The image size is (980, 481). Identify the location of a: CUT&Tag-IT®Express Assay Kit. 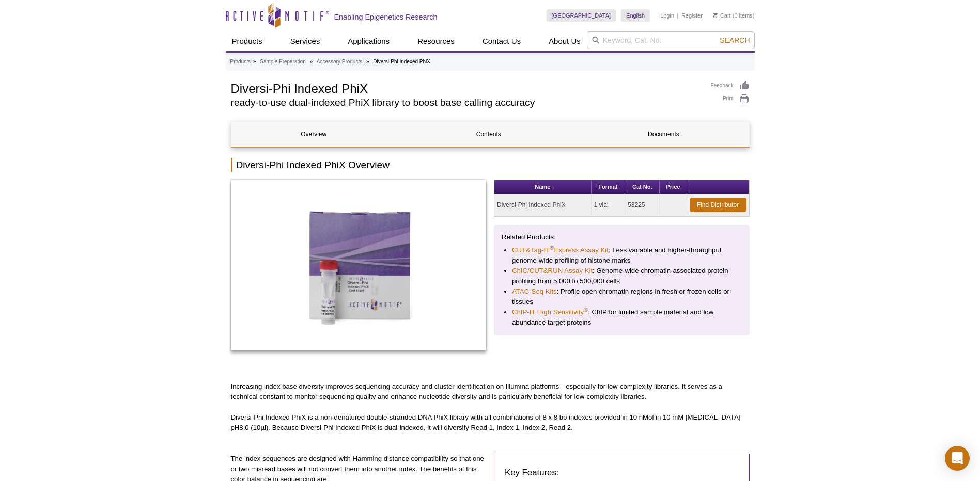
(560, 250).